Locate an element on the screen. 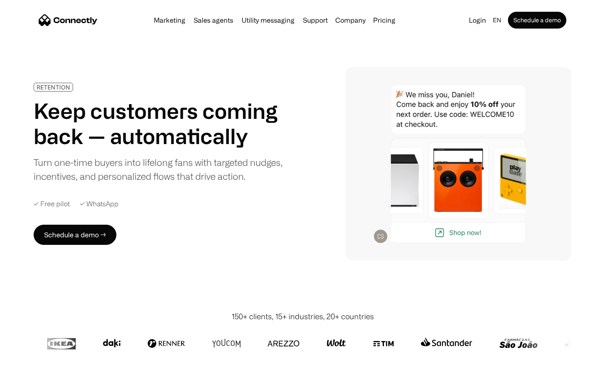 This screenshot has height=378, width=605. a: Schedule a demo is located at coordinates (537, 20).